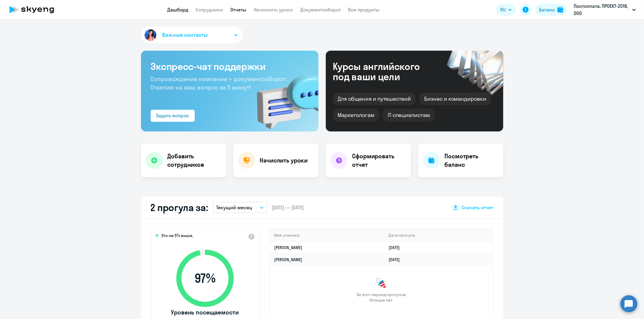  Describe the element at coordinates (381, 297) in the screenshot. I see `span: За этот период прогулов больше нет` at that location.